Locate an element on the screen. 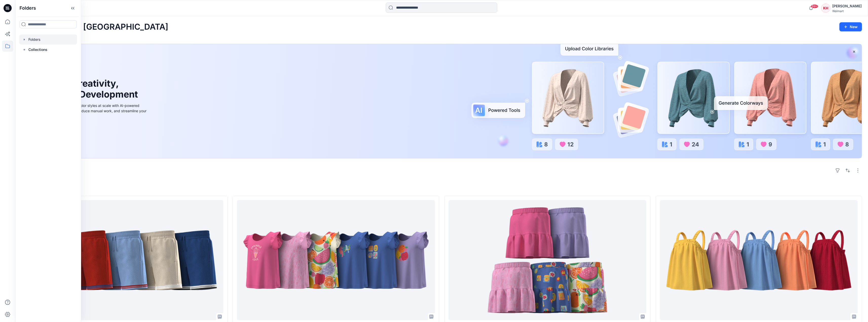 Image resolution: width=868 pixels, height=322 pixels. div: Explore ideas faster and recolor styles at scale with AI-powered tools that boost creativity, red... is located at coordinates (91, 111).